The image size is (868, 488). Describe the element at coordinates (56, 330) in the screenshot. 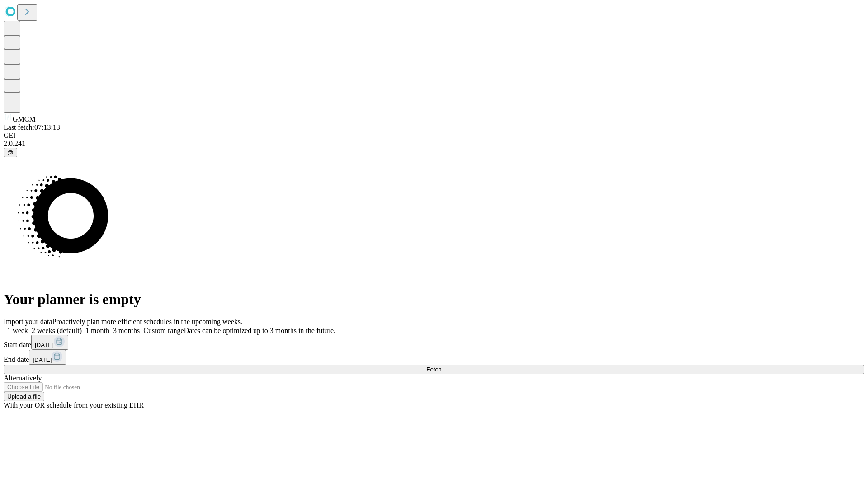

I see `span: 2 weeks (default)` at that location.